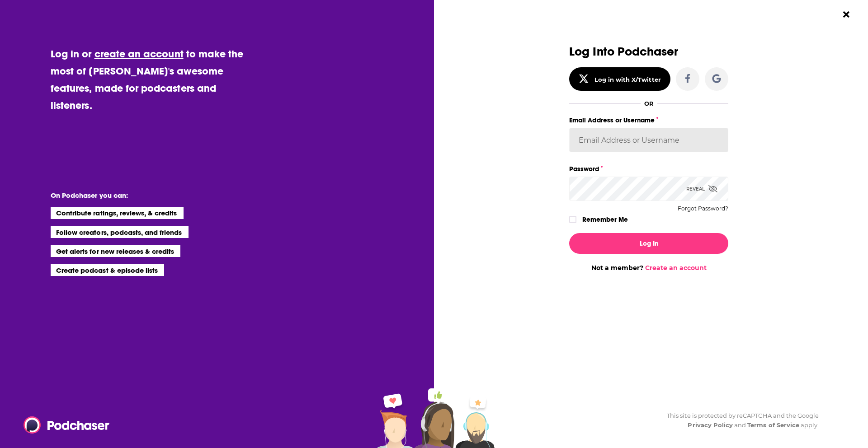 This screenshot has height=448, width=868. Describe the element at coordinates (649, 103) in the screenshot. I see `div: OR` at that location.